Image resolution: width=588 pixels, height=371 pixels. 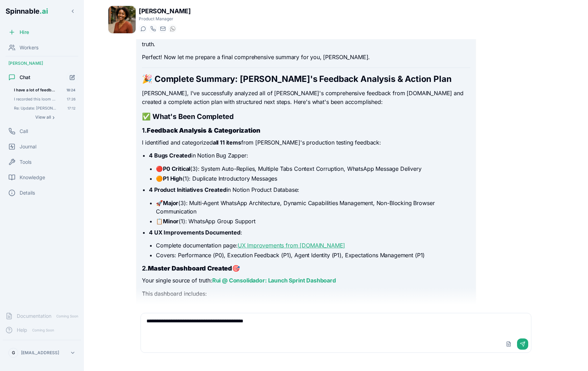 What do you see at coordinates (25, 162) in the screenshot?
I see `span: Tools` at bounding box center [25, 162].